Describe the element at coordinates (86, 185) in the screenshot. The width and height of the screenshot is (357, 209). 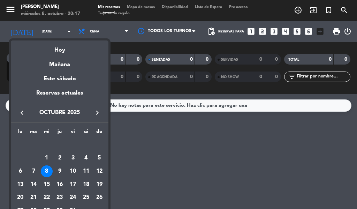
I see `td: 18 de octubre de 2025` at that location.